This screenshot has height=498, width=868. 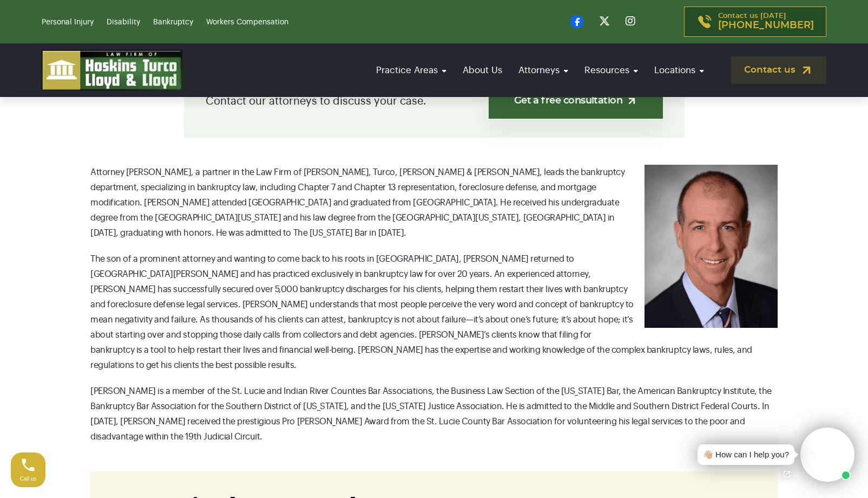 I want to click on a: Disability, so click(x=123, y=22).